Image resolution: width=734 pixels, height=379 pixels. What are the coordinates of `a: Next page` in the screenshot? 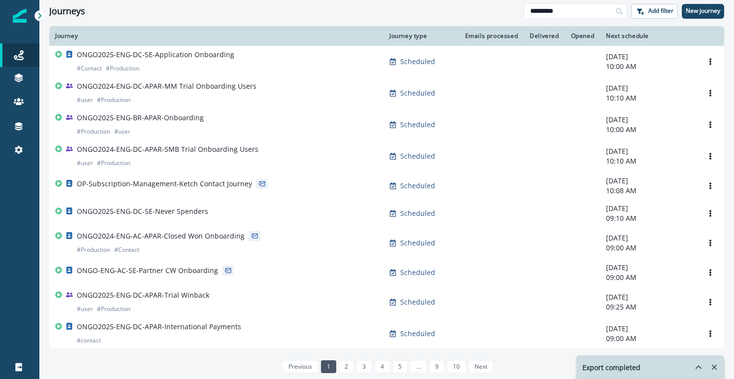 It's located at (481, 366).